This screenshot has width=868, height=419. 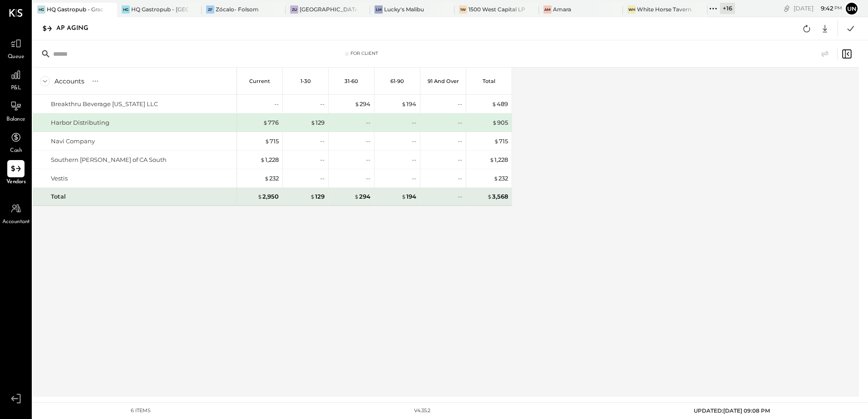 I want to click on span: Balance, so click(x=16, y=120).